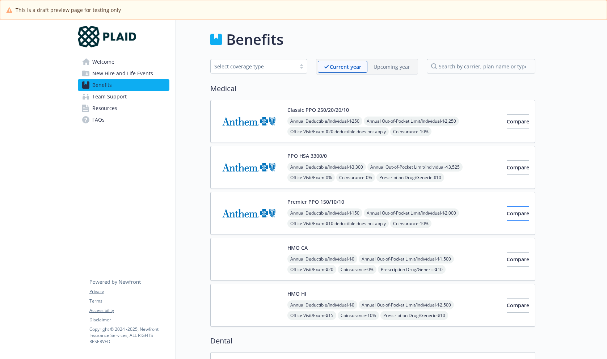 The image size is (607, 359). What do you see at coordinates (124, 120) in the screenshot?
I see `a: FAQs` at bounding box center [124, 120].